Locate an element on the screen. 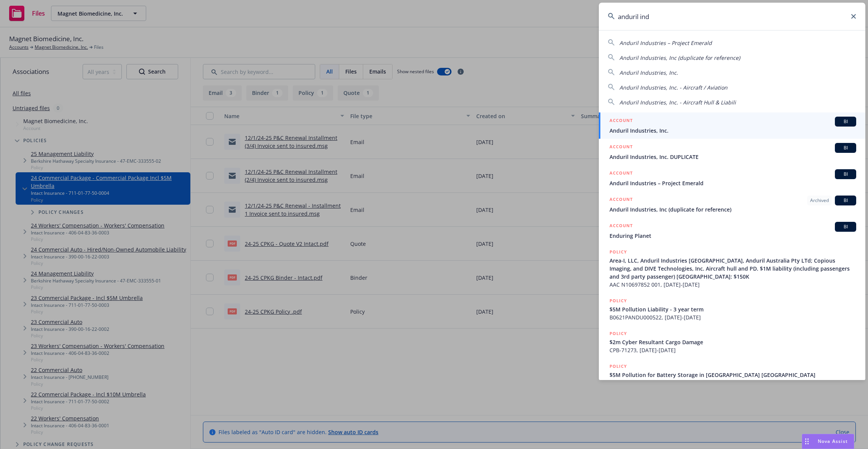 This screenshot has height=449, width=868. a: ACCOUNTArchivedBIAnduril Industries, Inc (duplicate for reference) is located at coordinates (732, 204).